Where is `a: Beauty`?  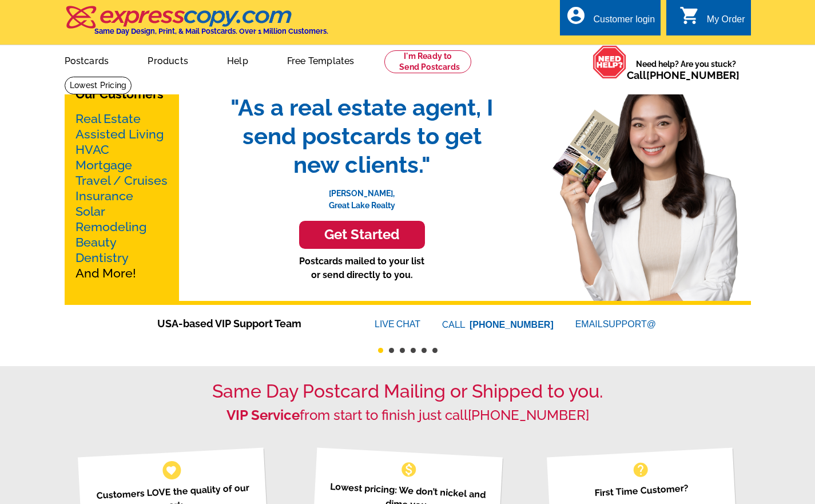 a: Beauty is located at coordinates (96, 241).